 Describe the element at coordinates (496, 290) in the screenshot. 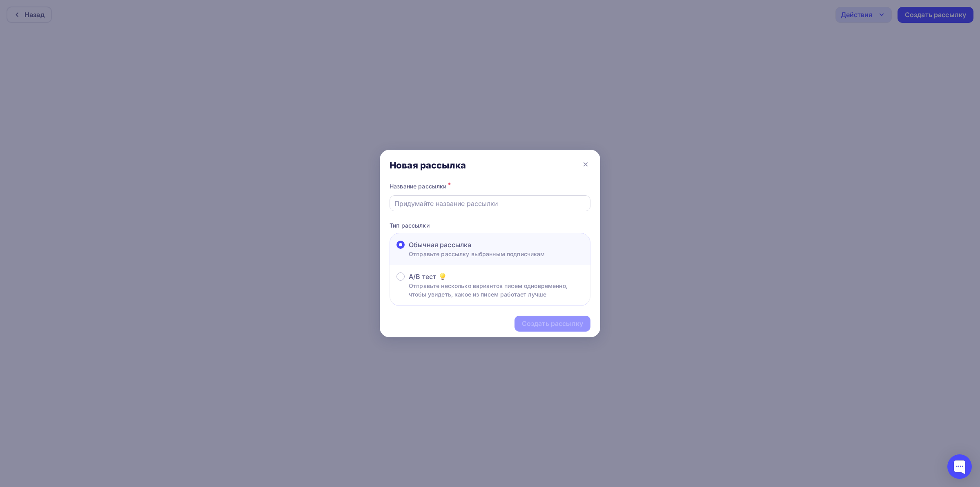

I see `p: Отправьте несколько вариантов писем одновременно, чтобы увидеть, какое из писем работает лучше` at that location.